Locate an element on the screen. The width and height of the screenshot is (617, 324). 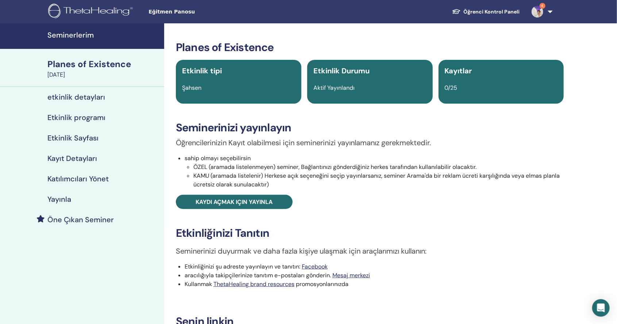
img: logo.png is located at coordinates (92, 12).